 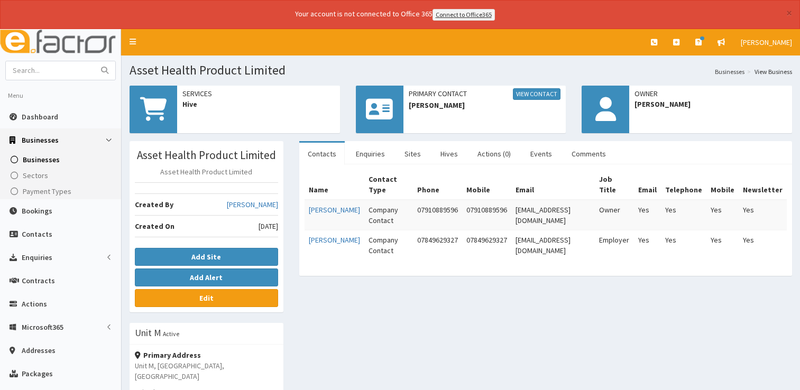 I want to click on th: Name, so click(x=334, y=184).